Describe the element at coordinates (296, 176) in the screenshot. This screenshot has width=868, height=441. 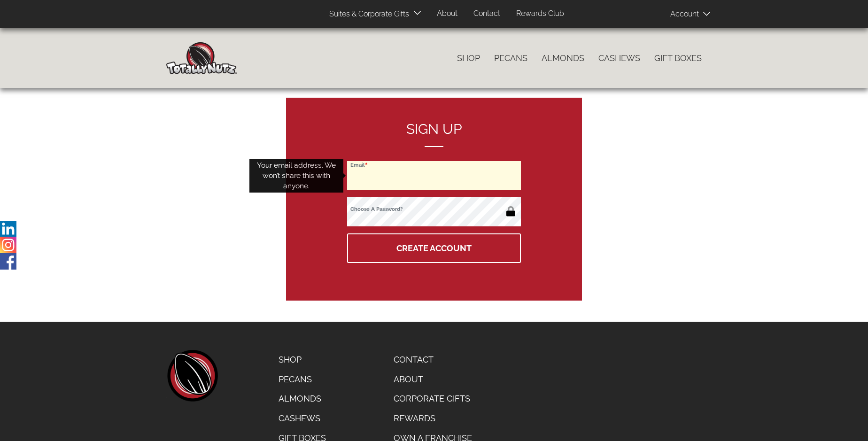
I see `div: Your email address. We won’t share this with anyone.` at that location.